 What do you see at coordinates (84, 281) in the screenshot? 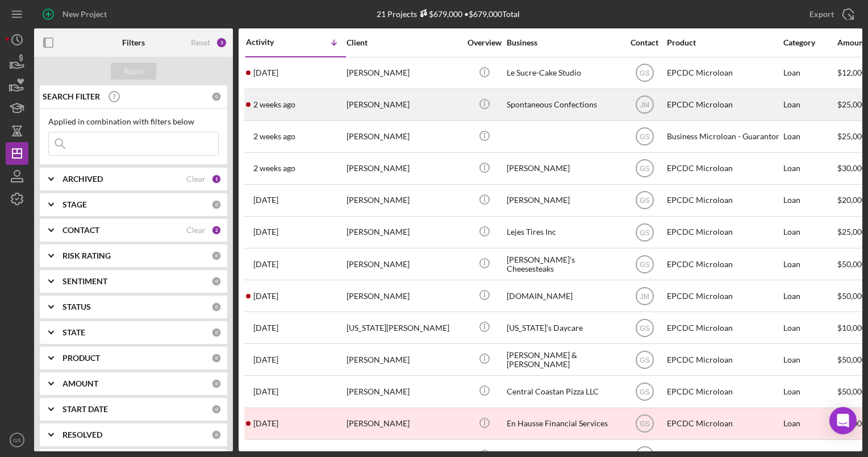
I see `b: SENTIMENT` at bounding box center [84, 281].